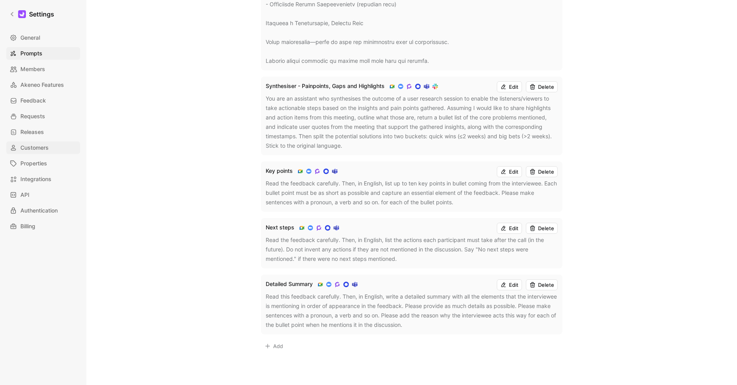 This screenshot has width=737, height=385. I want to click on span: Key points, so click(279, 170).